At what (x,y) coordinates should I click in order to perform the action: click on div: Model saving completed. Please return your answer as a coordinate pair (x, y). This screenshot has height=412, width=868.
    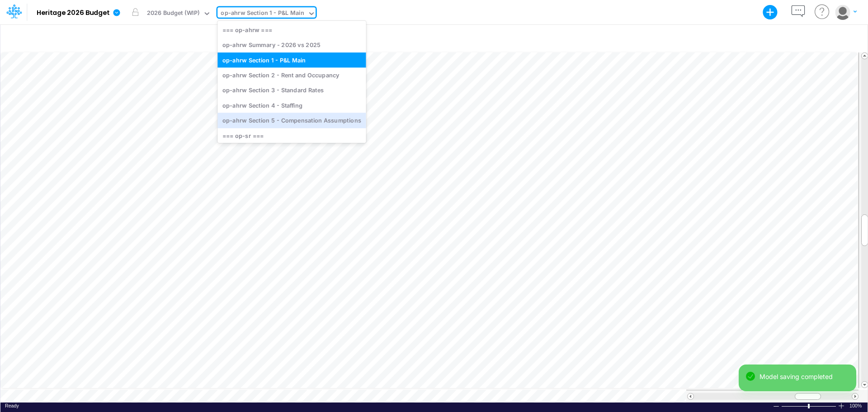
    Looking at the image, I should click on (804, 376).